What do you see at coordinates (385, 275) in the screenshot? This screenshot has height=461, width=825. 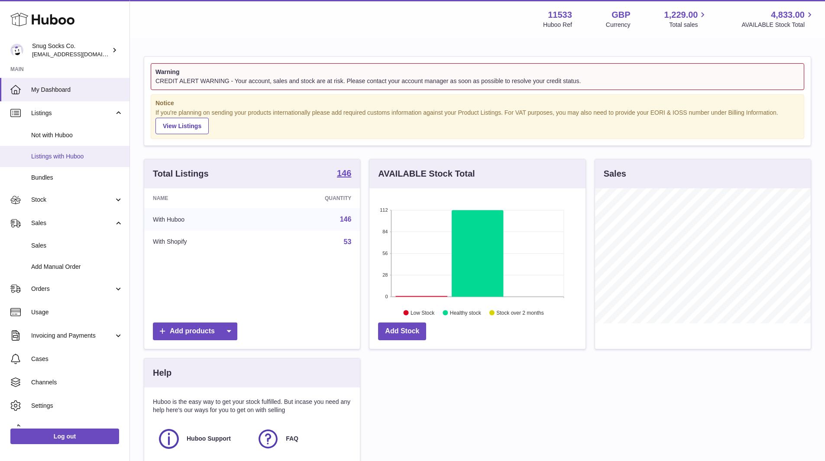 I see `text: 28` at bounding box center [385, 275].